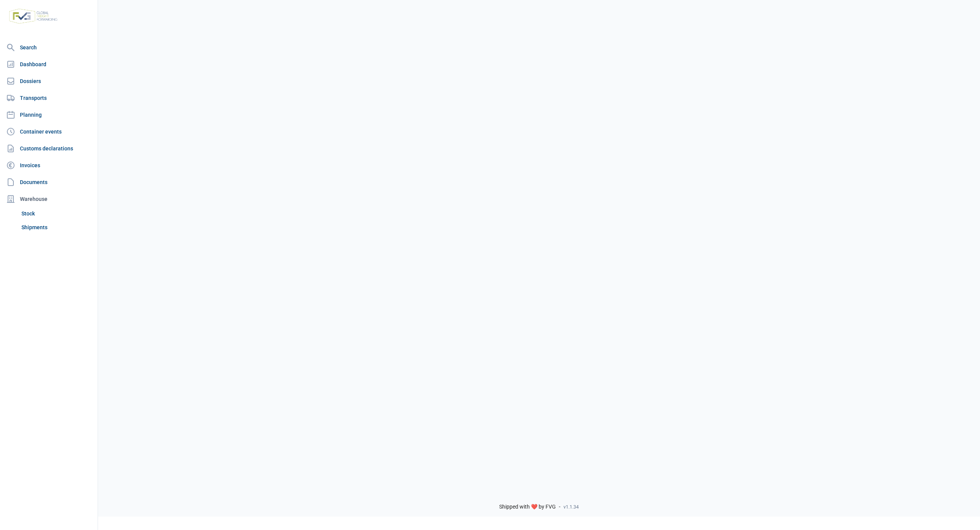 The height and width of the screenshot is (530, 980). Describe the element at coordinates (49, 182) in the screenshot. I see `a: Documents` at that location.